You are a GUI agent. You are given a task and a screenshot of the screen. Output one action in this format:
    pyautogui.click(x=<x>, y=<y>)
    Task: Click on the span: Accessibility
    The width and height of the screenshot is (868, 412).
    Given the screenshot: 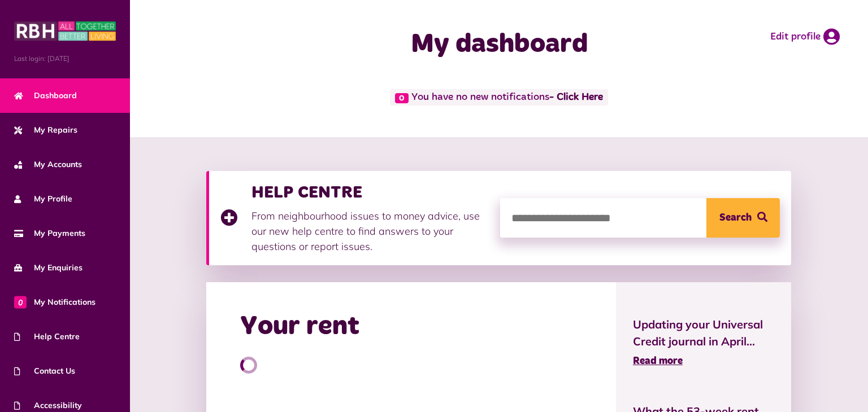 What is the action you would take?
    pyautogui.click(x=48, y=405)
    